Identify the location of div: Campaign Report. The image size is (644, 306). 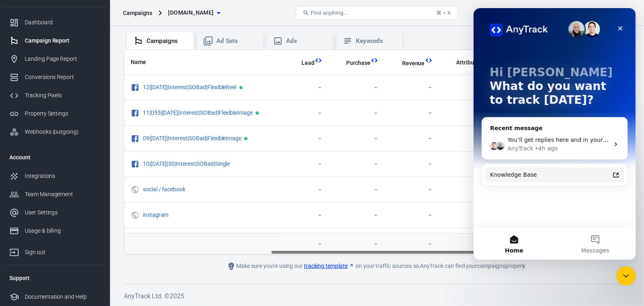
(63, 41).